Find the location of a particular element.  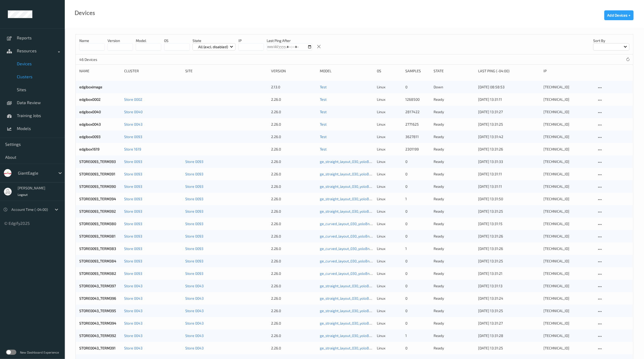

a: STORE0043_TERM396 is located at coordinates (98, 298).